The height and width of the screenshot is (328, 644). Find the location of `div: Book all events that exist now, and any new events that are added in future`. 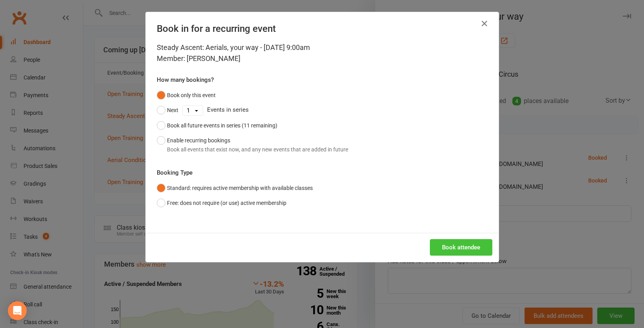

div: Book all events that exist now, and any new events that are added in future is located at coordinates (257, 149).